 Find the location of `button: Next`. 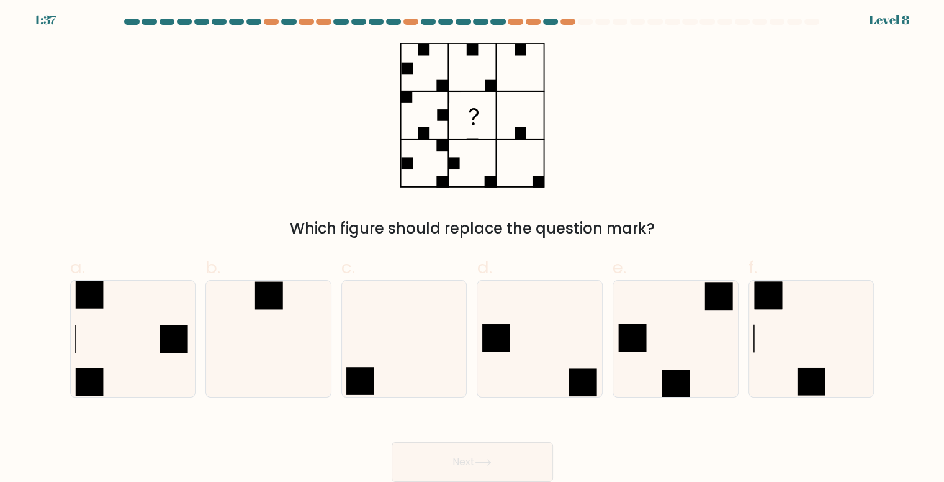

button: Next is located at coordinates (473, 462).